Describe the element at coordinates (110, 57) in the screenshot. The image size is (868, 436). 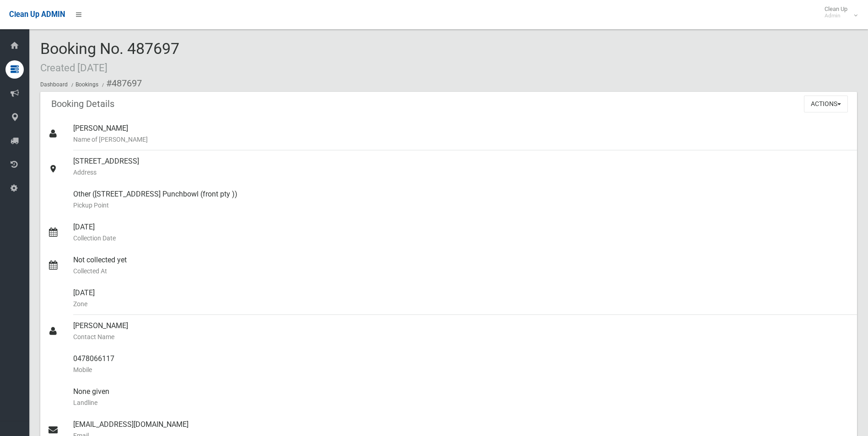
I see `span: Booking No. 487697` at that location.